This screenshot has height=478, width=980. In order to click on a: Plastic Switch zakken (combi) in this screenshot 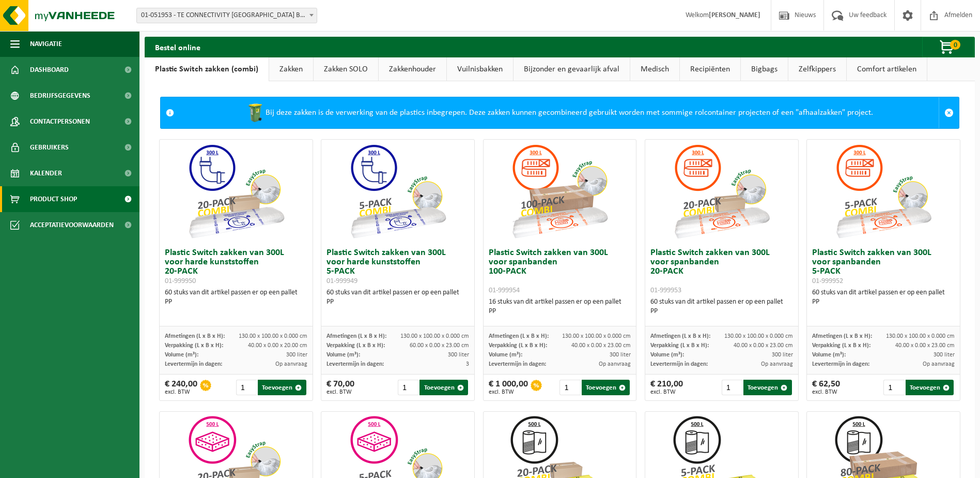, I will do `click(207, 69)`.